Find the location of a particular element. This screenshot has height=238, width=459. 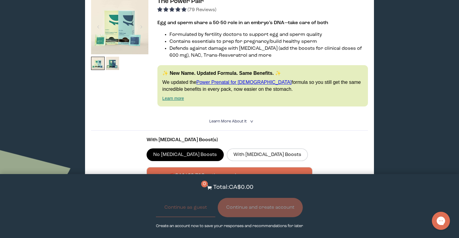

li: Formulated by fertility doctors to support egg and sperm quality is located at coordinates (268, 35).